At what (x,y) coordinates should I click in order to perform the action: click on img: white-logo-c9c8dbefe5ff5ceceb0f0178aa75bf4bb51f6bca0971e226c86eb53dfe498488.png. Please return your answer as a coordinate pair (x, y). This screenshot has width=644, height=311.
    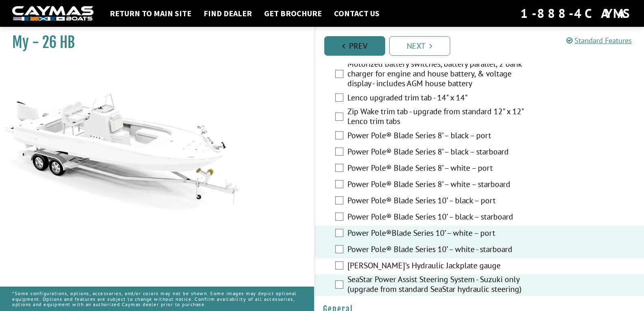
    Looking at the image, I should click on (53, 14).